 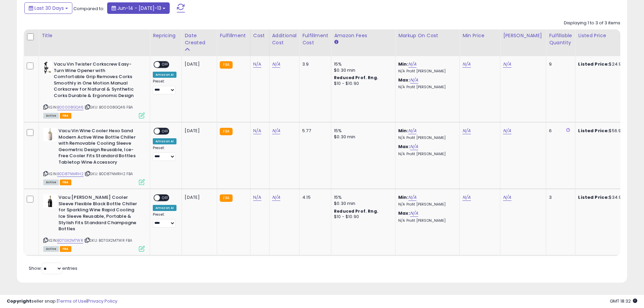 What do you see at coordinates (606, 198) in the screenshot?
I see `div: $34.99` at bounding box center [606, 198].